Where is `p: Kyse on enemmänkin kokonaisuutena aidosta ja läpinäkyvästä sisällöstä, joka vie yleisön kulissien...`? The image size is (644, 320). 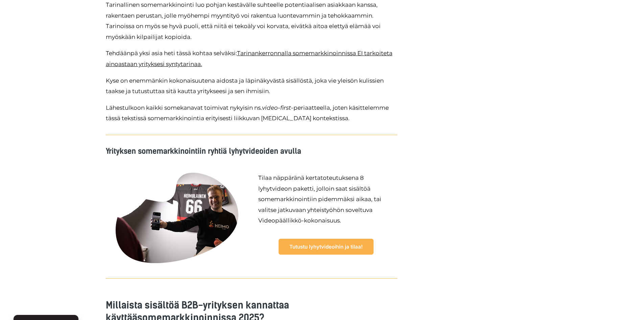 p: Kyse on enemmänkin kokonaisuutena aidosta ja läpinäkyvästä sisällöstä, joka vie yleisön kulissien... is located at coordinates (251, 86).